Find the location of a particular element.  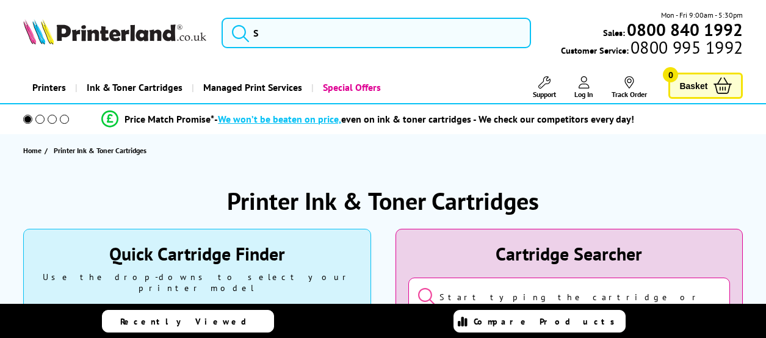

span: Ink & Toner Cartridges is located at coordinates (134, 87).